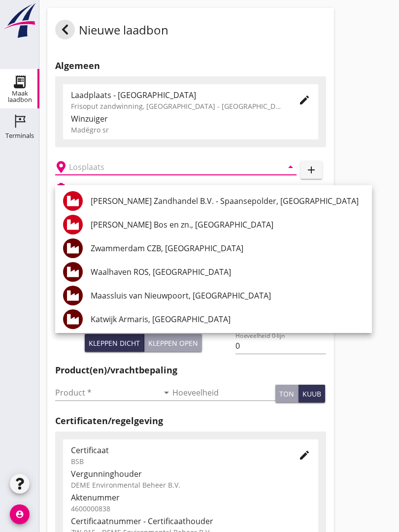  What do you see at coordinates (280, 346) in the screenshot?
I see `input: Hoeveelheid 0-lijn` at bounding box center [280, 346].